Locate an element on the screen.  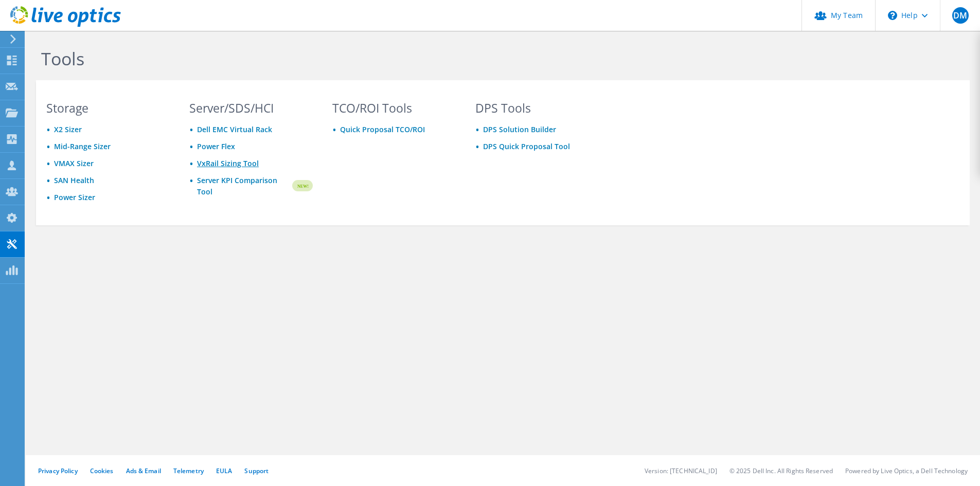
a: EULA is located at coordinates (223, 471).